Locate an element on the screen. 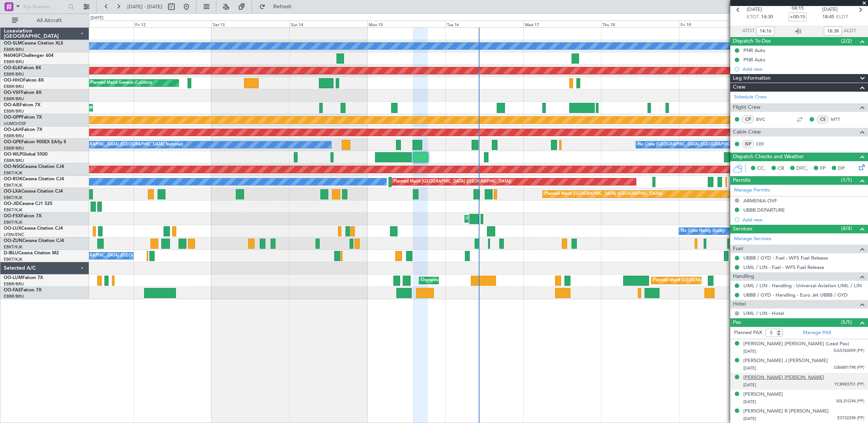 The width and height of the screenshot is (868, 423). span: 18:45 is located at coordinates (828, 17).